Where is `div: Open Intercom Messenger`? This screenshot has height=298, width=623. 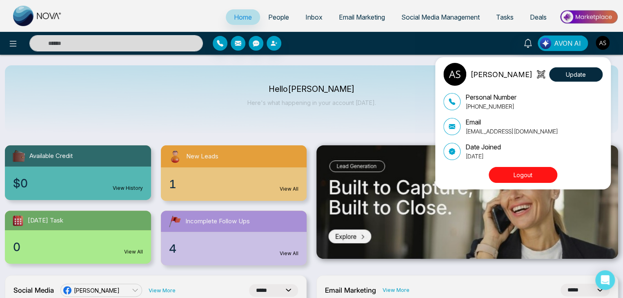
div: Open Intercom Messenger is located at coordinates (605, 280).